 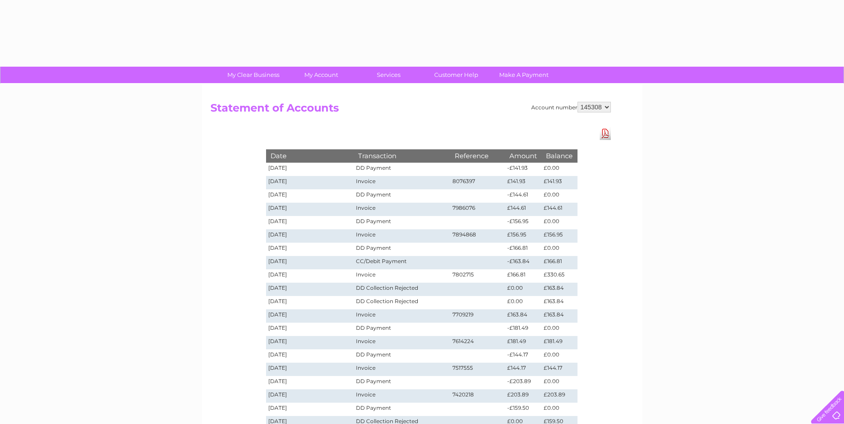 What do you see at coordinates (478, 396) in the screenshot?
I see `td: 7420218` at bounding box center [478, 396].